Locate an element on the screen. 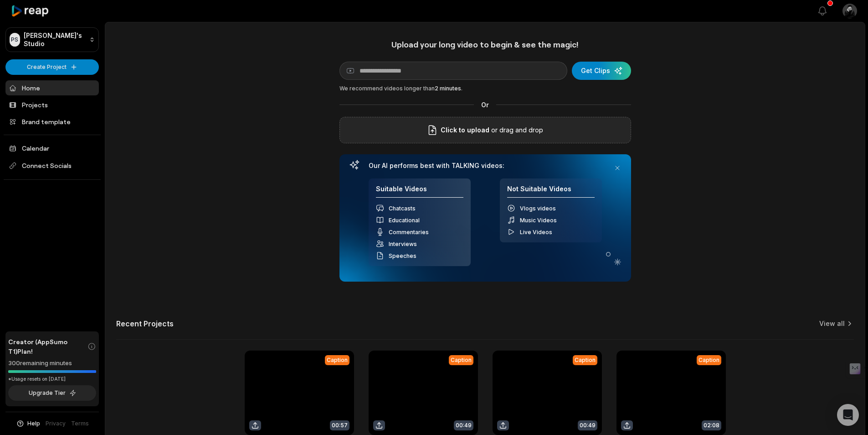 The image size is (868, 435). span: Or is located at coordinates (485, 105).